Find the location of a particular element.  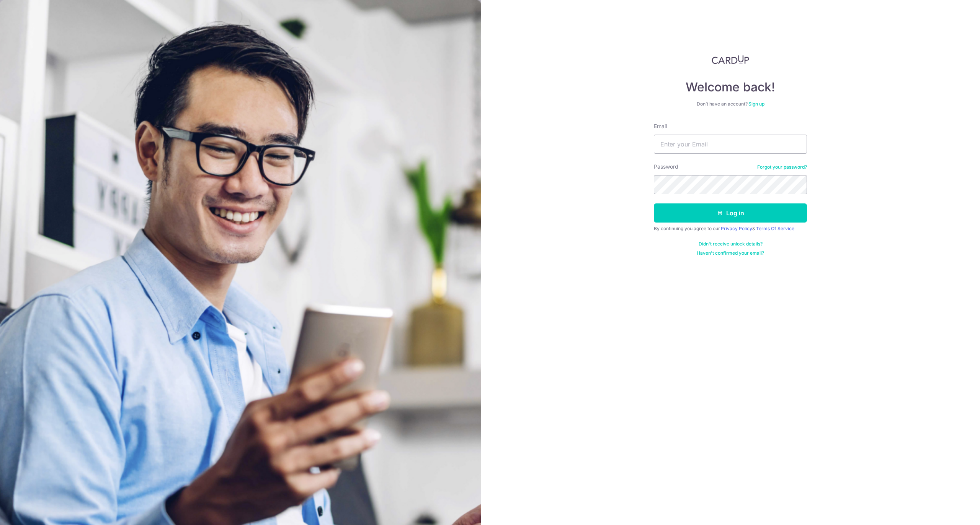

a: Haven't confirmed your email? is located at coordinates (730, 253).